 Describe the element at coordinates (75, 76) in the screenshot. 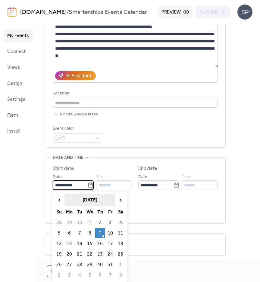

I see `button: AI Assistant` at that location.